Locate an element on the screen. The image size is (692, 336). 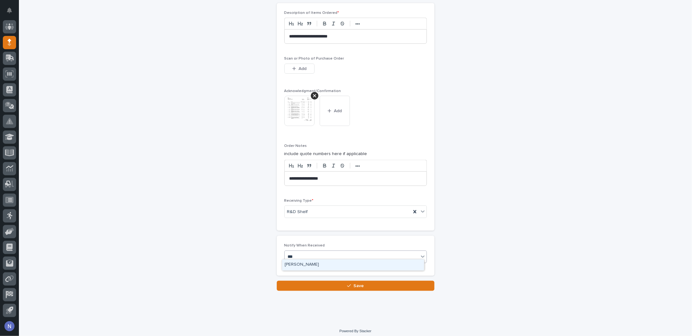
span: R&D Shelf is located at coordinates (298, 212).